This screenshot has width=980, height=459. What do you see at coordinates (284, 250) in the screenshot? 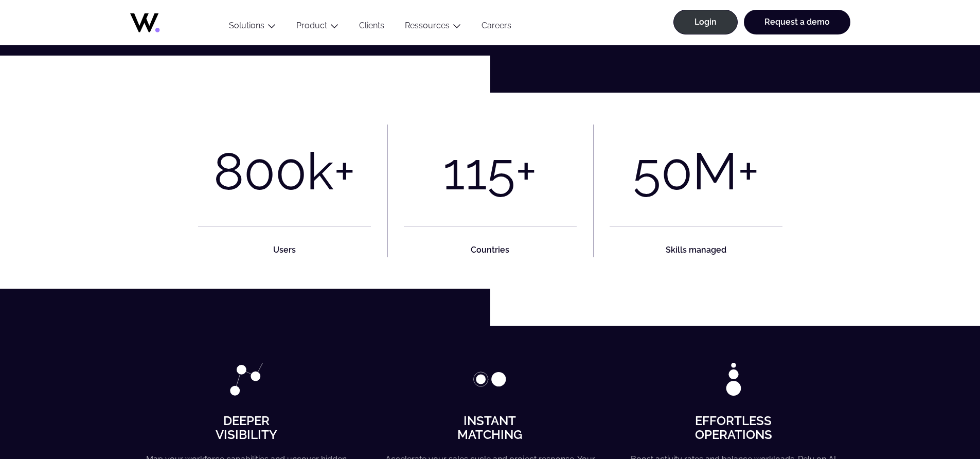
I see `strong: Users` at bounding box center [284, 250].